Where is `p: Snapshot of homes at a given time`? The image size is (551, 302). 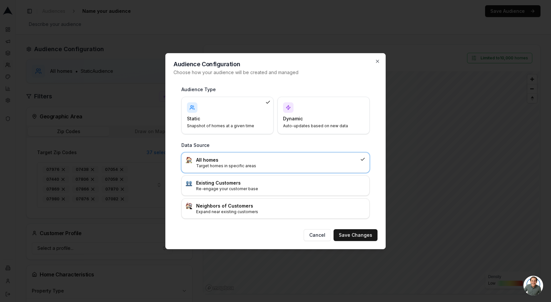 p: Snapshot of homes at a given time is located at coordinates (223, 126).